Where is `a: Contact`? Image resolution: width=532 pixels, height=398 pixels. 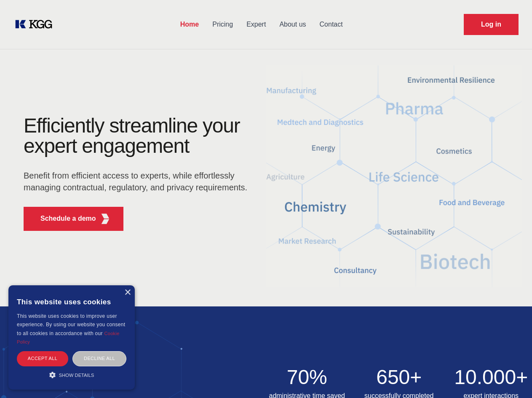 a: Contact is located at coordinates (331, 25).